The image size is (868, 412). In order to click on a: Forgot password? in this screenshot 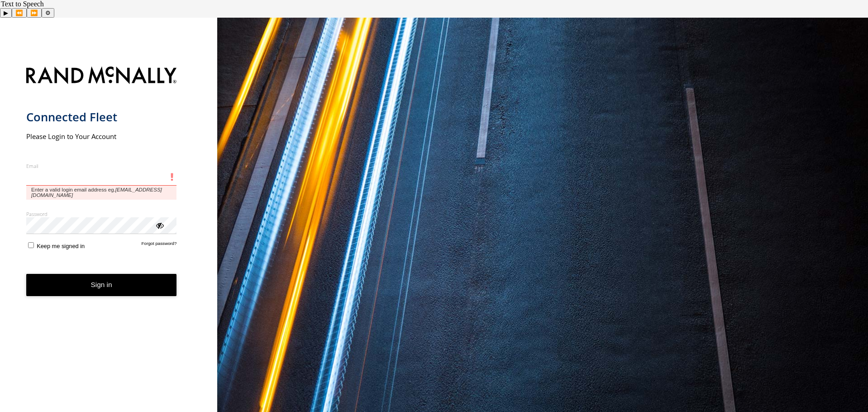, I will do `click(159, 245)`.